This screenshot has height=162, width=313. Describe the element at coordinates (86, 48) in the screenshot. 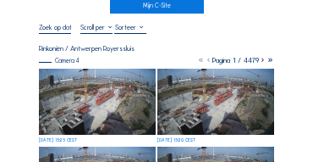

I see `div: Rinkoniën / Antwerpen Royerssluis` at that location.